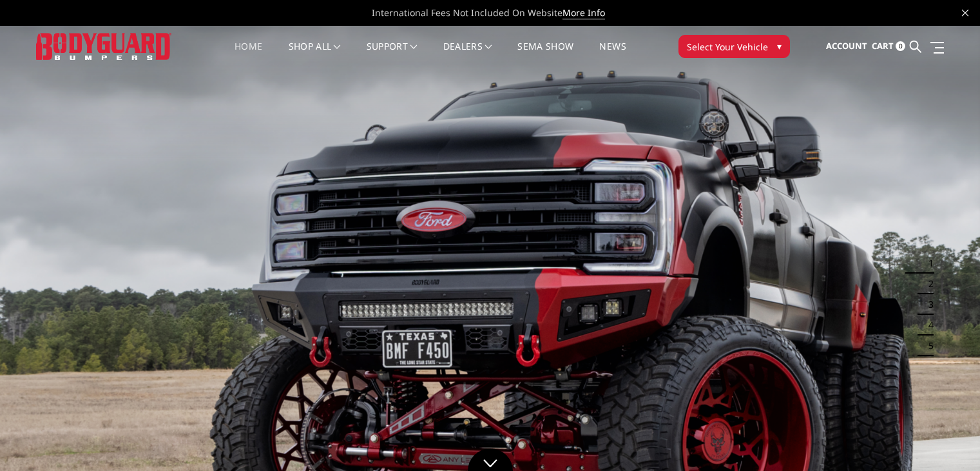  What do you see at coordinates (727, 46) in the screenshot?
I see `span: Select Your Vehicle` at bounding box center [727, 46].